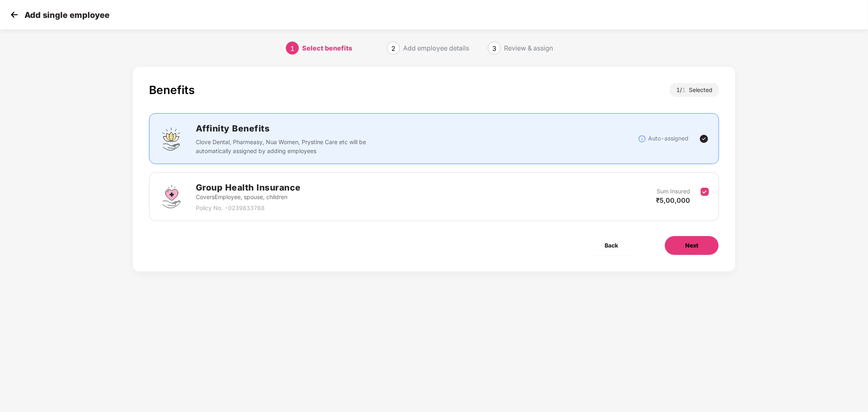 The height and width of the screenshot is (412, 868). What do you see at coordinates (612, 246) in the screenshot?
I see `span: Back` at bounding box center [612, 246].